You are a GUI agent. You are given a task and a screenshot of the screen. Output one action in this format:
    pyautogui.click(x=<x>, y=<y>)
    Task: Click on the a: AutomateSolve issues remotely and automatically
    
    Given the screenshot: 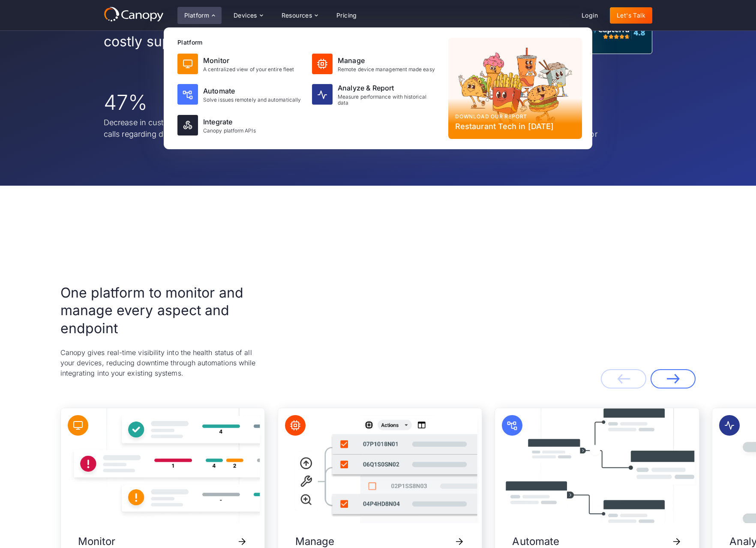 What is the action you would take?
    pyautogui.click(x=241, y=94)
    